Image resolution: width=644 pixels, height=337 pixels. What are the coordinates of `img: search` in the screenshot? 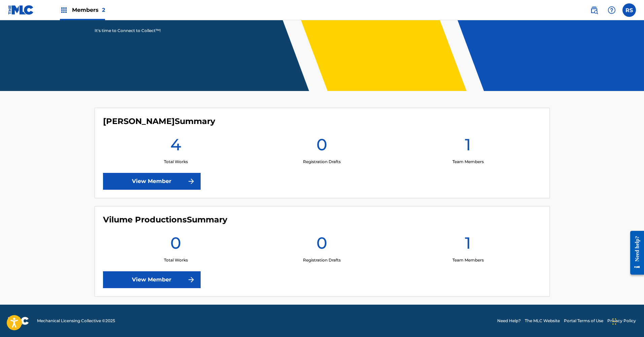 It's located at (595, 10).